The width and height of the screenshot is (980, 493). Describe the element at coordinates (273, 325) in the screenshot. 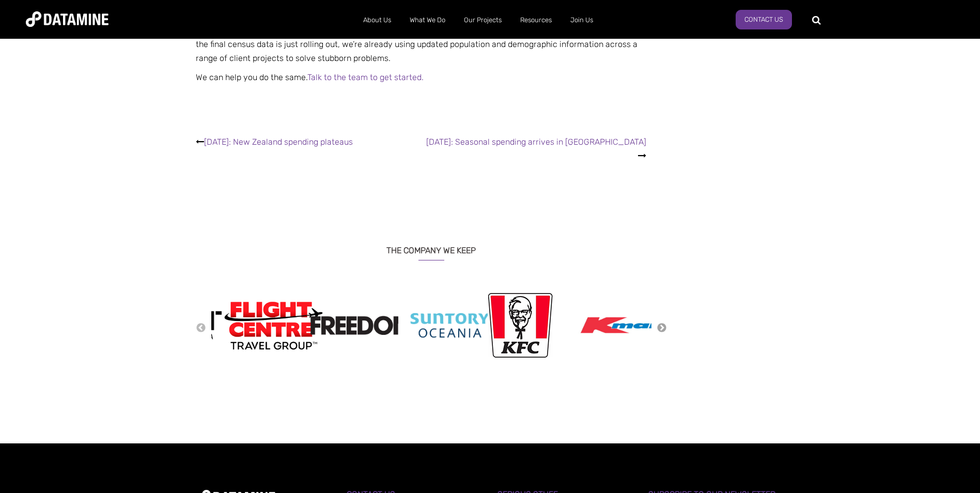

I see `img: Flight Centre` at that location.